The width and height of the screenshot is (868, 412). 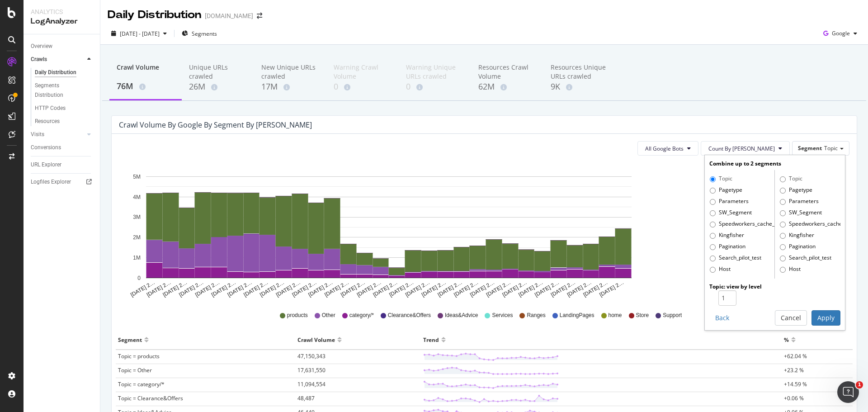 What do you see at coordinates (64, 72) in the screenshot?
I see `a: Daily Distribution` at bounding box center [64, 72].